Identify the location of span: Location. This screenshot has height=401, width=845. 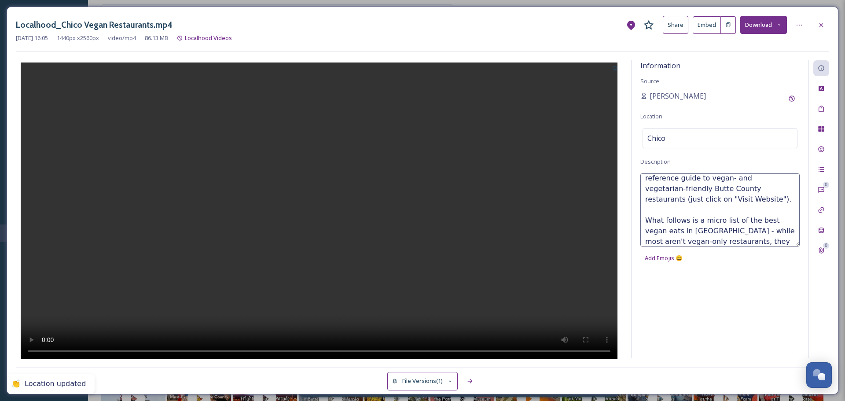
(652, 116).